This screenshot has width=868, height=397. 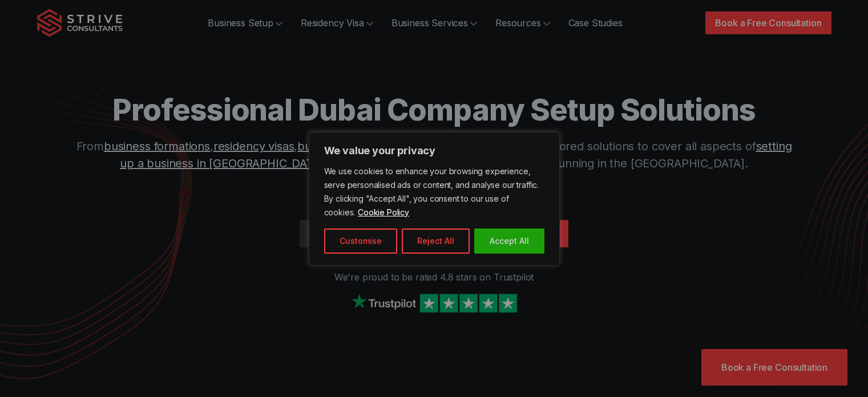 I want to click on div: We value your privacy, so click(x=434, y=199).